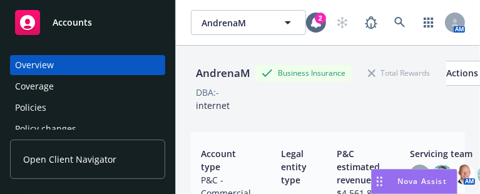  I want to click on div: Business Insurance, so click(303, 73).